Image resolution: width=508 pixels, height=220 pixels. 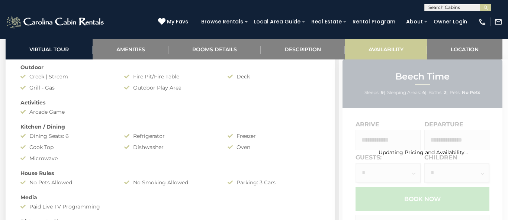 What do you see at coordinates (67, 88) in the screenshot?
I see `div: Grill - Gas` at bounding box center [67, 88].